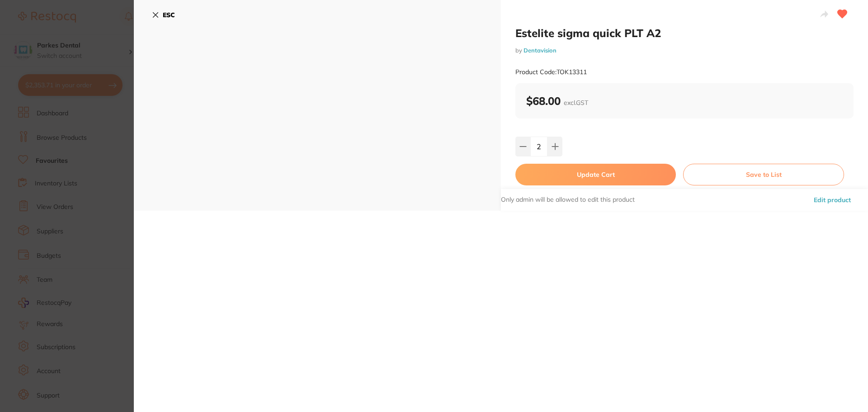 The width and height of the screenshot is (868, 412). I want to click on button: Save to List, so click(763, 175).